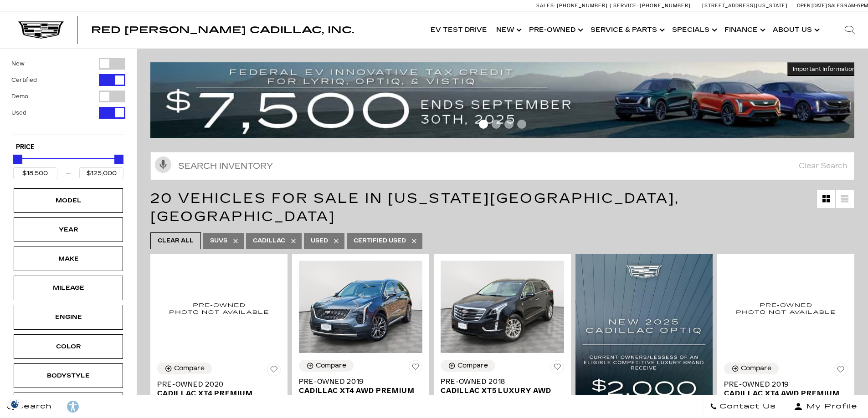 The height and width of the screenshot is (418, 868). I want to click on div: MakeMake, so click(69, 259).